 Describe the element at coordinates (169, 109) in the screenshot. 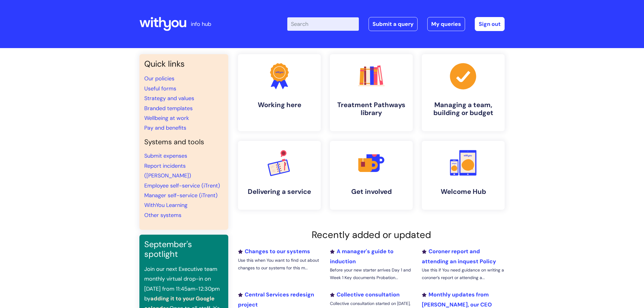

I see `a: Branded templates` at that location.